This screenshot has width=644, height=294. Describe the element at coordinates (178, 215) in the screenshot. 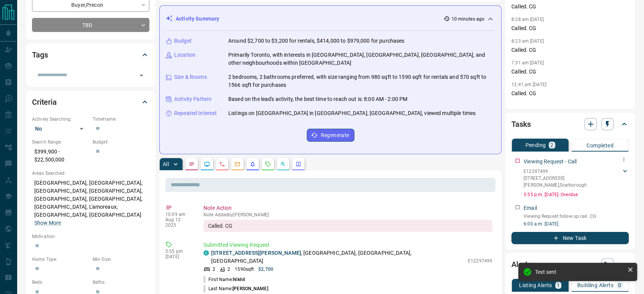

I see `p: 10:09 am` at that location.